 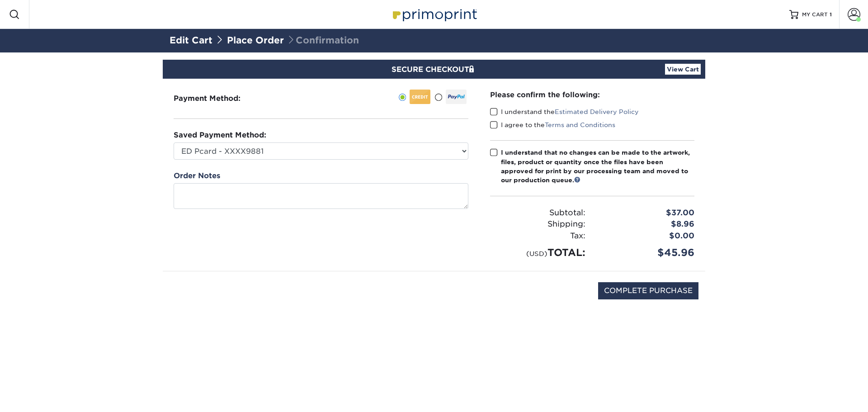 I want to click on span: MY CART, so click(x=814, y=15).